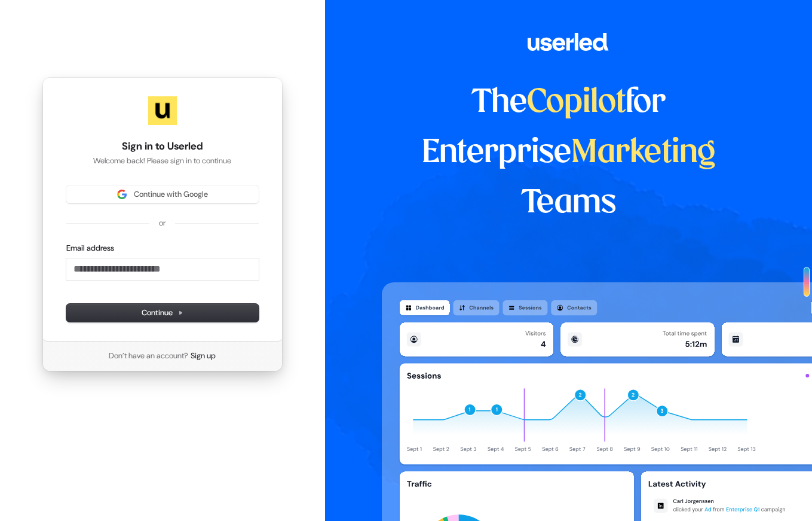  I want to click on button: Continue, so click(162, 313).